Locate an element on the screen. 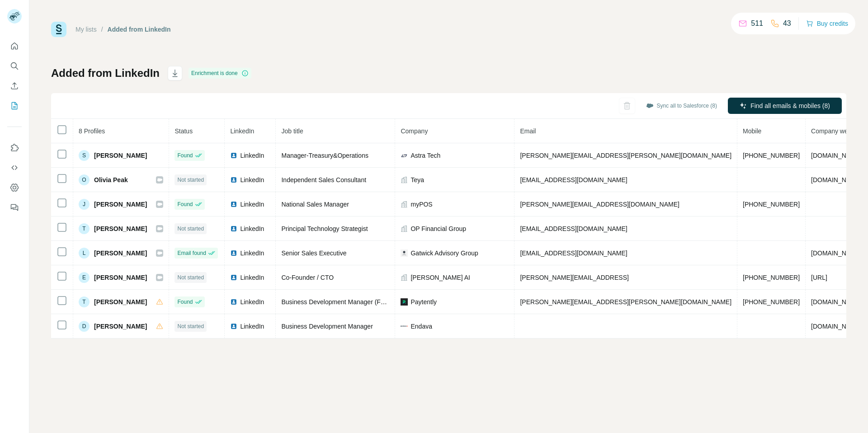  div: L is located at coordinates (84, 253).